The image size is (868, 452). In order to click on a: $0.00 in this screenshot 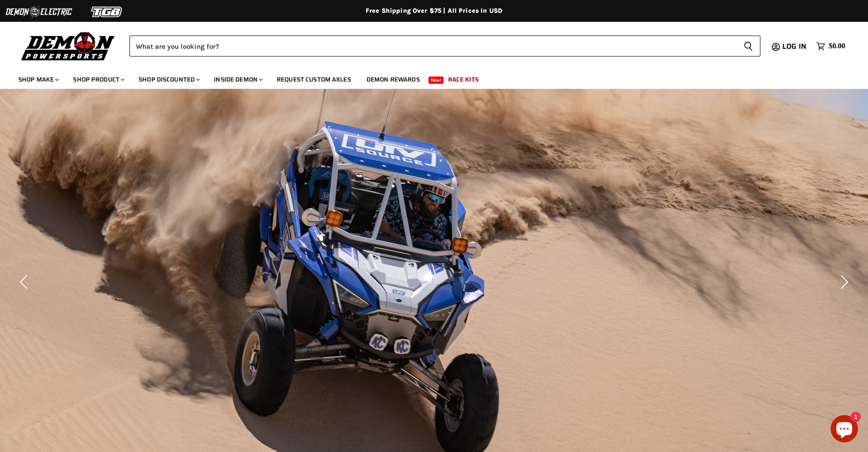, I will do `click(830, 46)`.